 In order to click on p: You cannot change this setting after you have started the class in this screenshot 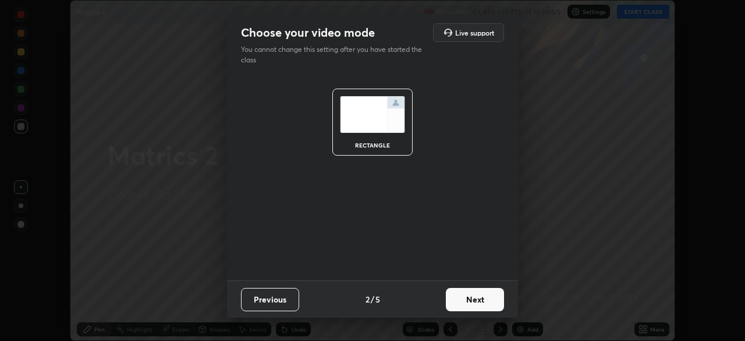, I will do `click(335, 55)`.